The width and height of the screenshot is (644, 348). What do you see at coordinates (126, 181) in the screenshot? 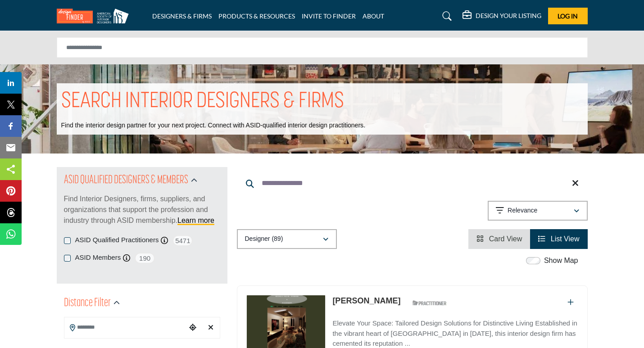
I see `h2: ASID QUALIFIED DESIGNERS & MEMBERS` at bounding box center [126, 181].